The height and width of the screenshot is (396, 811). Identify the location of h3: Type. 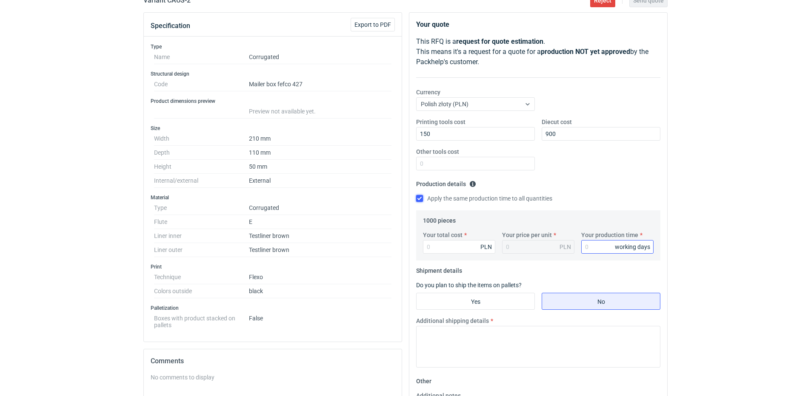
(273, 47).